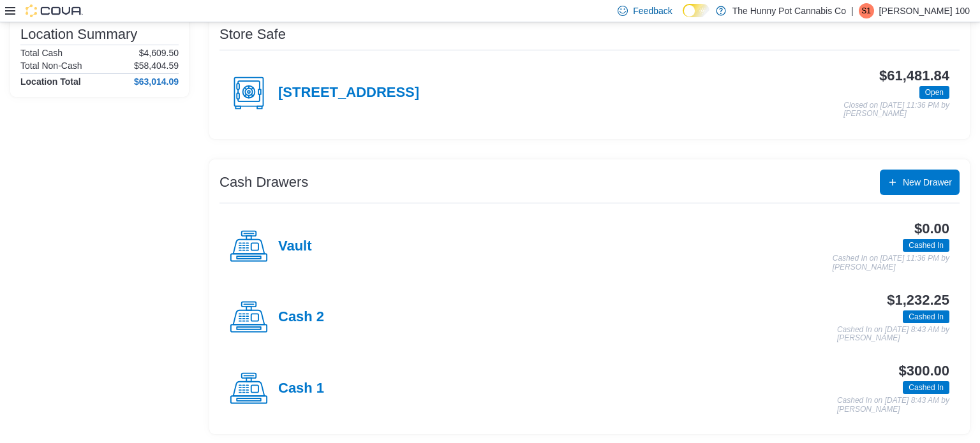 The width and height of the screenshot is (980, 443). What do you see at coordinates (927, 182) in the screenshot?
I see `span: New Drawer` at bounding box center [927, 182].